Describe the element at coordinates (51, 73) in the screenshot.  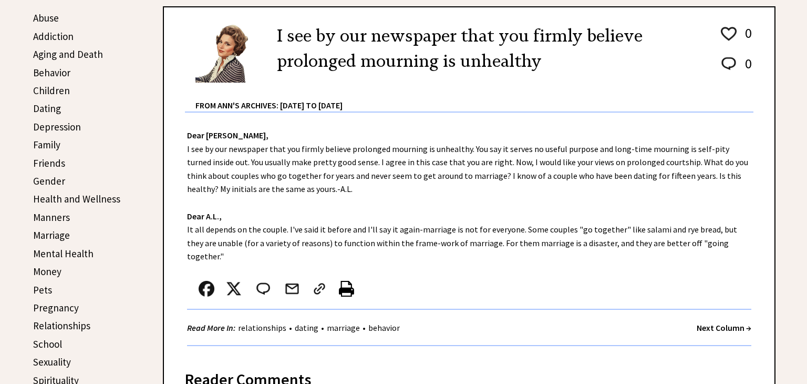
I see `a: Behavior` at that location.